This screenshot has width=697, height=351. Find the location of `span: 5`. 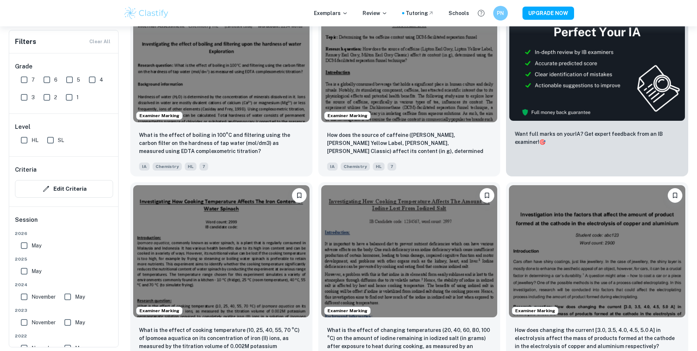

span: 5 is located at coordinates (78, 80).